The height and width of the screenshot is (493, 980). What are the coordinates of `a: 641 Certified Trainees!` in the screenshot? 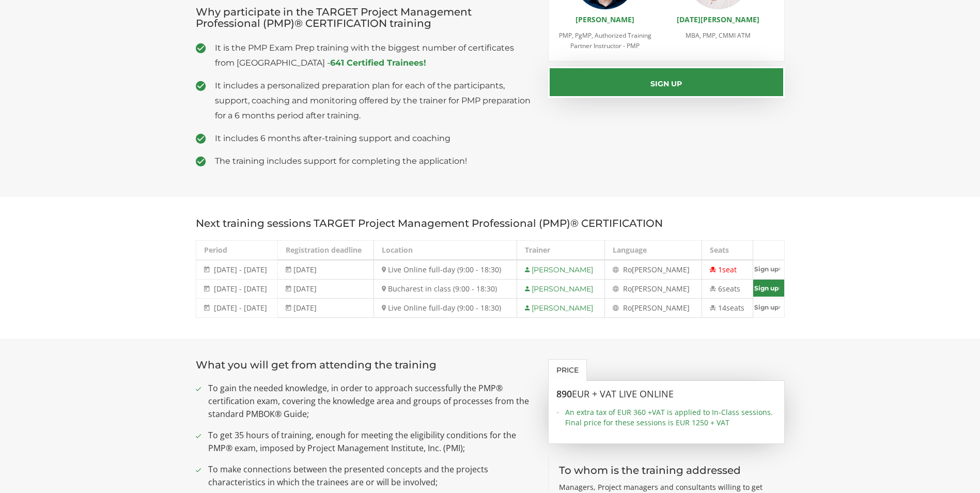 It's located at (378, 62).